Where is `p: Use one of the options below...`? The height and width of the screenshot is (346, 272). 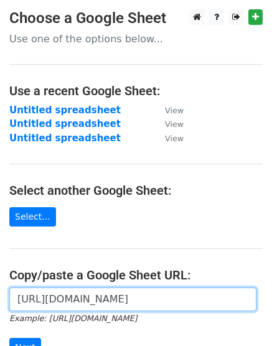 p: Use one of the options below... is located at coordinates (136, 39).